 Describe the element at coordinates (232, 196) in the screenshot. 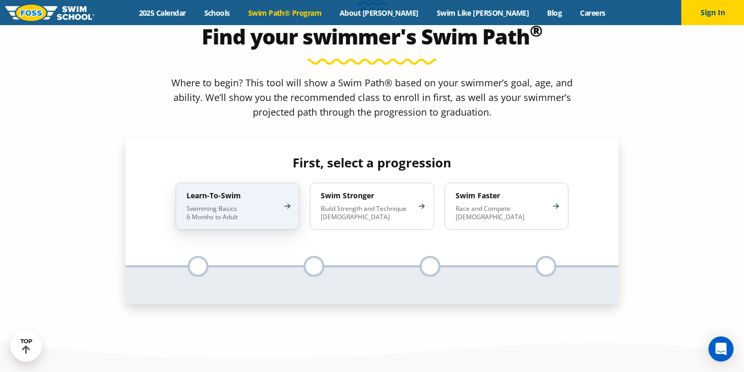

I see `h4: Learn-To-Swim` at that location.